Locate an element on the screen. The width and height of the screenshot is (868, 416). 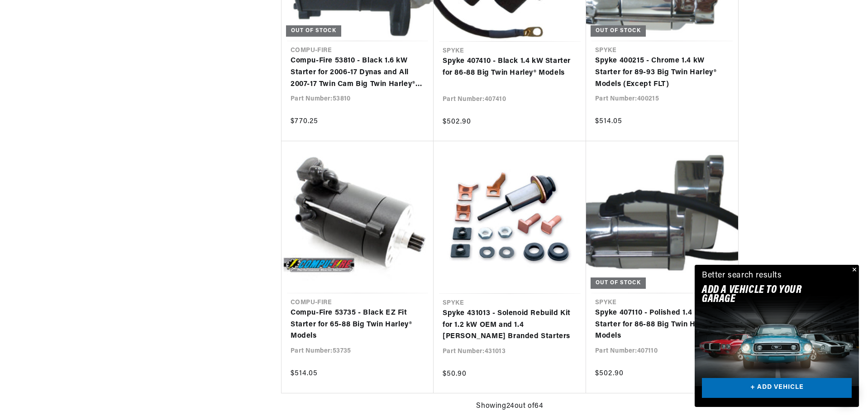
a: + ADD VEHICLE is located at coordinates (776, 388).